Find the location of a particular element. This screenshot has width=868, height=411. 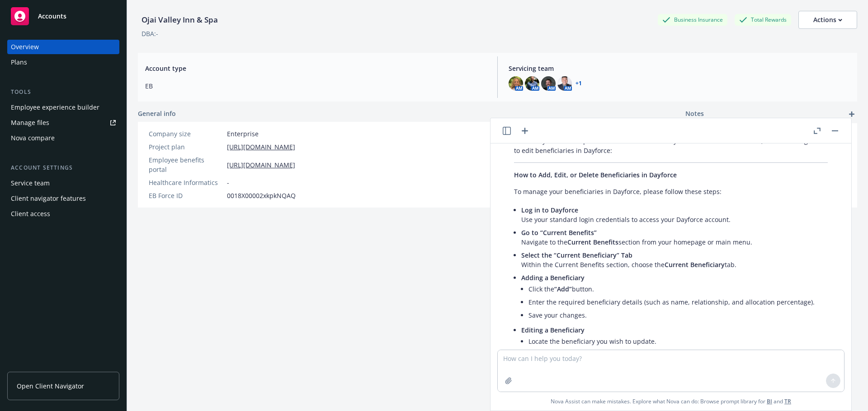

a: TR is located at coordinates (787, 401).